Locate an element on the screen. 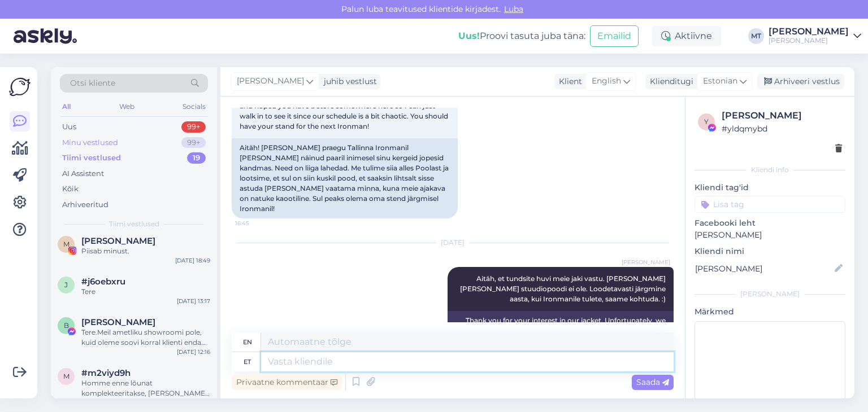 The width and height of the screenshot is (868, 412). div: Kliendi info is located at coordinates (770, 170).